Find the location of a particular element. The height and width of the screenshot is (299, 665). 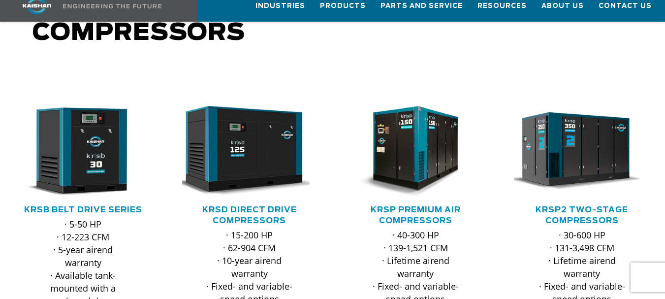

a: KRSP2 Two-Stage Compressors is located at coordinates (582, 215).